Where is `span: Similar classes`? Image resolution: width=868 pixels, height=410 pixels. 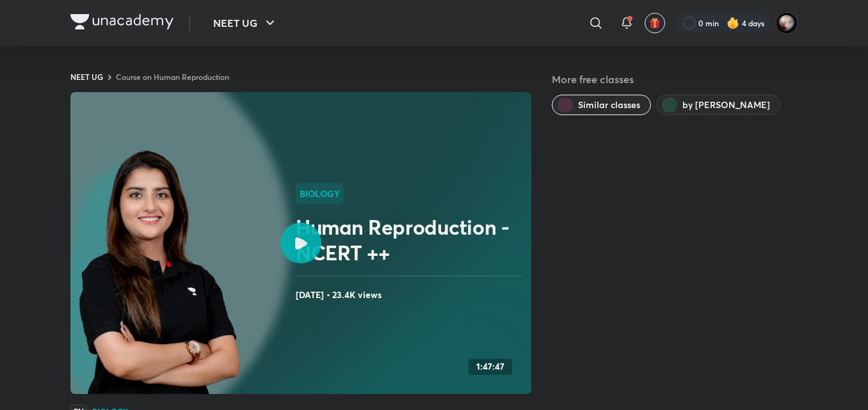
span: Similar classes is located at coordinates (609, 105).